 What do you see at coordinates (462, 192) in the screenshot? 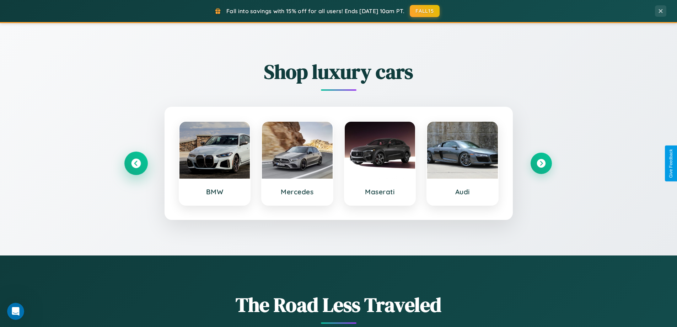
I see `h3: Audi` at bounding box center [462, 192].